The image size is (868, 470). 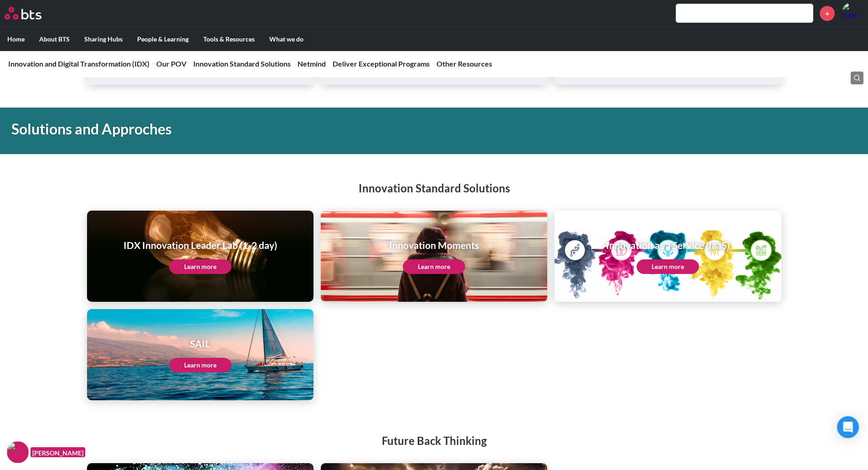 What do you see at coordinates (18, 452) in the screenshot?
I see `img: F` at bounding box center [18, 452].